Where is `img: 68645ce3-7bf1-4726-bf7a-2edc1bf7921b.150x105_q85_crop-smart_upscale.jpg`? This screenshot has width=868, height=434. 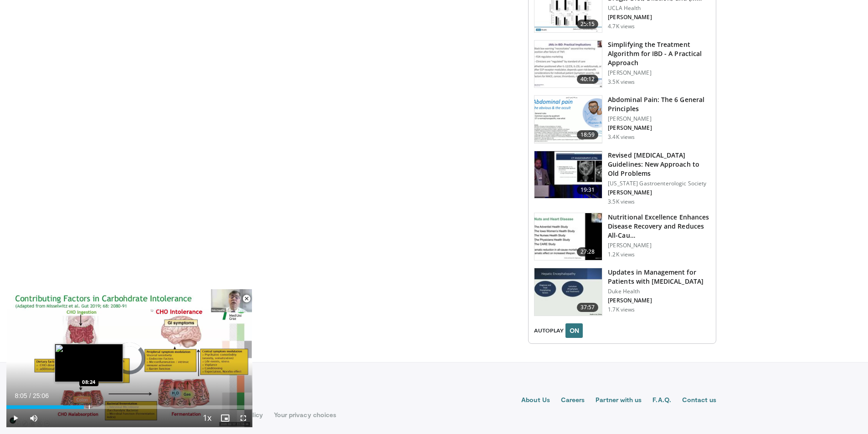 img: 68645ce3-7bf1-4726-bf7a-2edc1bf7921b.150x105_q85_crop-smart_upscale.jpg is located at coordinates (568, 292).